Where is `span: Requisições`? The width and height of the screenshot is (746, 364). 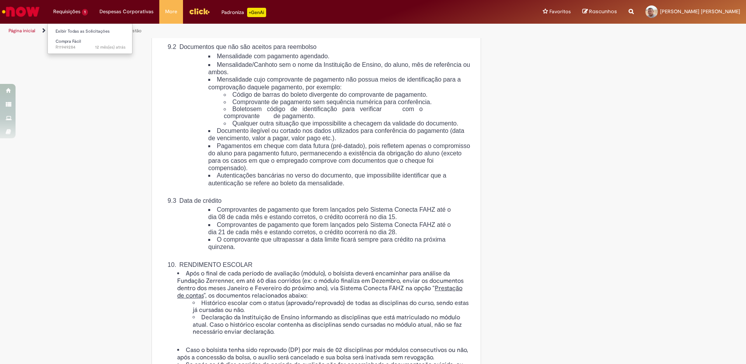 span: Requisições is located at coordinates (67, 12).